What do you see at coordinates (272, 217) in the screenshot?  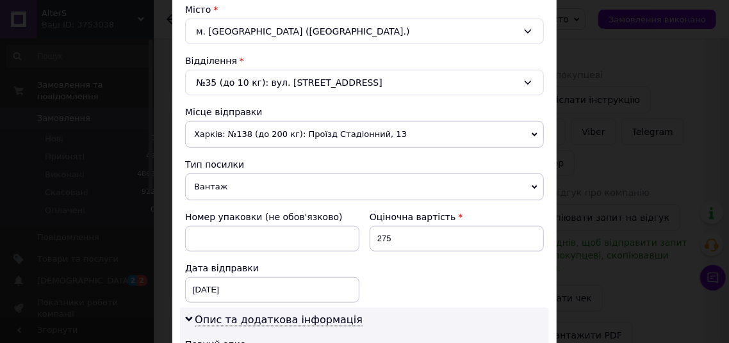 I see `div: Номер упаковки (не обов'язково)` at bounding box center [272, 217].